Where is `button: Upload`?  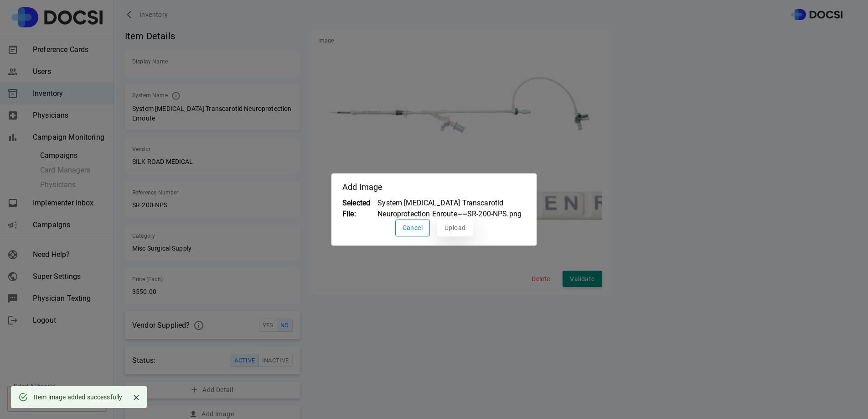 button: Upload is located at coordinates (455, 228).